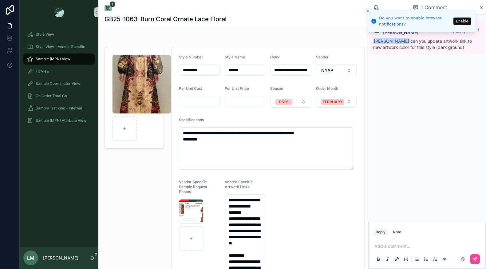 The height and width of the screenshot is (269, 486). Describe the element at coordinates (59, 71) in the screenshot. I see `a: Fit View` at that location.